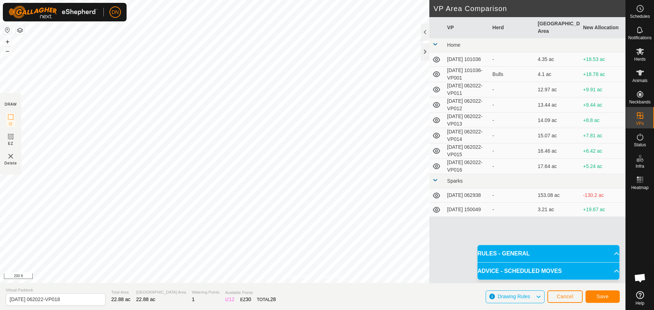 This screenshot has height=310, width=654. Describe the element at coordinates (603, 60) in the screenshot. I see `td: +18.53 ac` at that location.